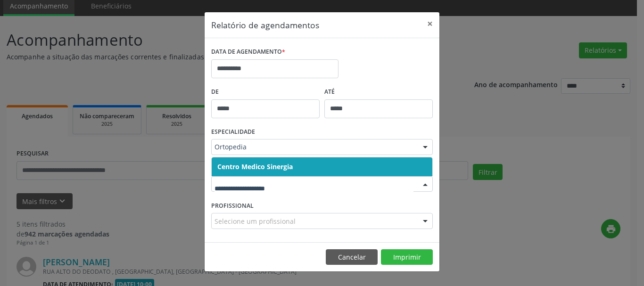 The image size is (644, 286). I want to click on button: Close, so click(430, 24).